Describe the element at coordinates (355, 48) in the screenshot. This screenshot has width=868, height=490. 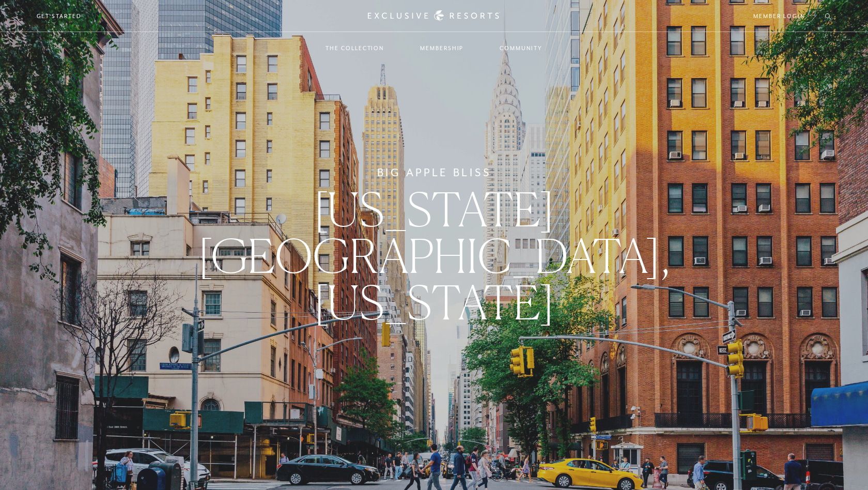
I see `a: The Collection` at that location.